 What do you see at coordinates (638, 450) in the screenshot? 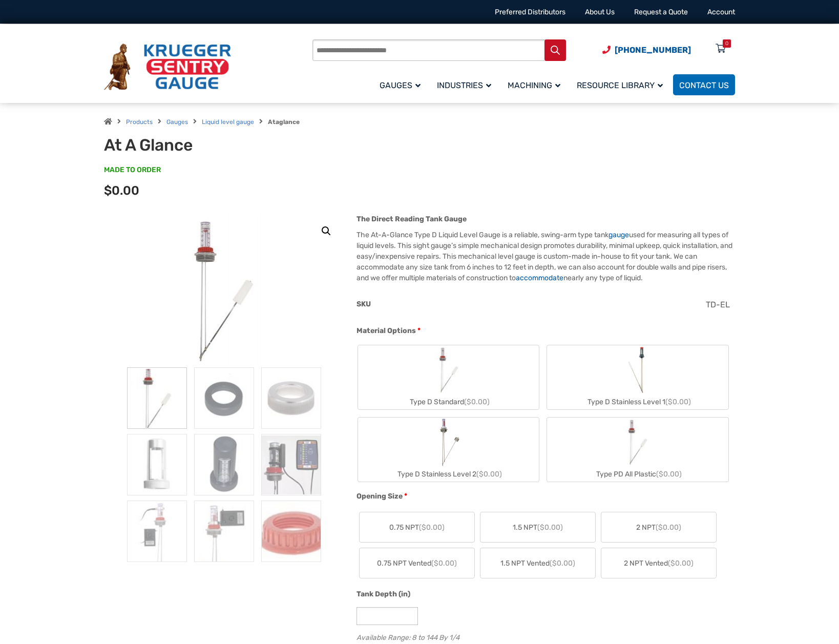
I see `label: Type PD All Plastic` at bounding box center [638, 450].